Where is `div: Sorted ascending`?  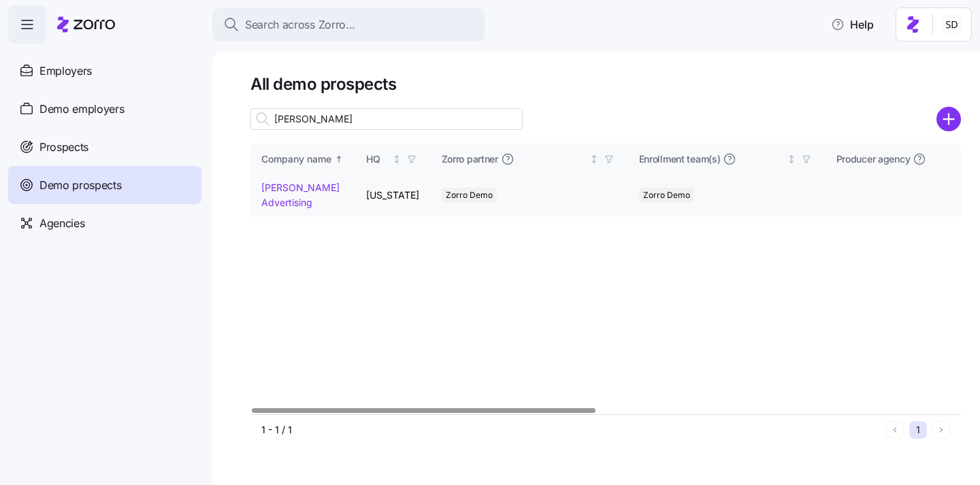
div: Sorted ascending is located at coordinates (339, 159).